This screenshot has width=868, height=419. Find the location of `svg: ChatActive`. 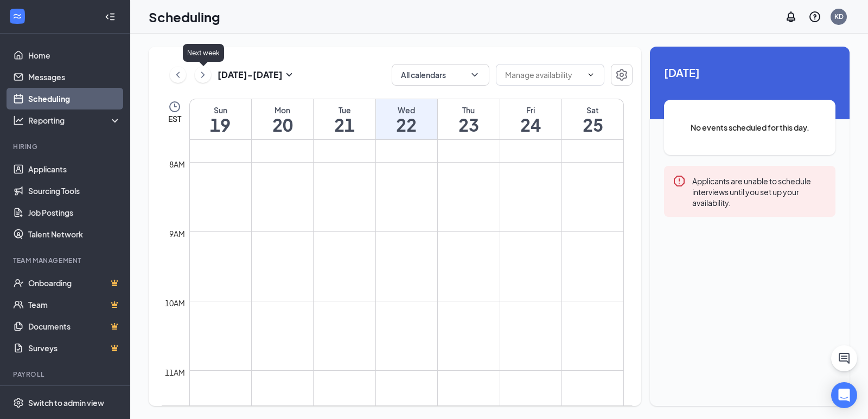

svg: ChatActive is located at coordinates (845, 359).